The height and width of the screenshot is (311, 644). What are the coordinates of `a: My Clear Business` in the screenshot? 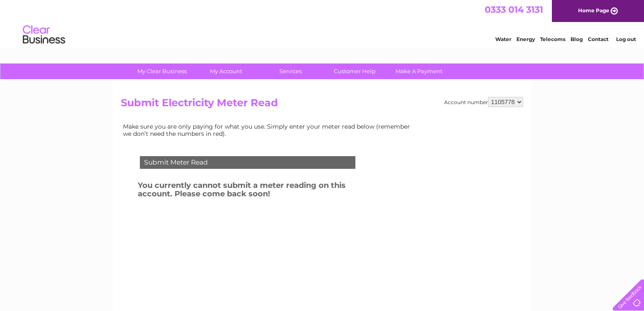 It's located at (162, 71).